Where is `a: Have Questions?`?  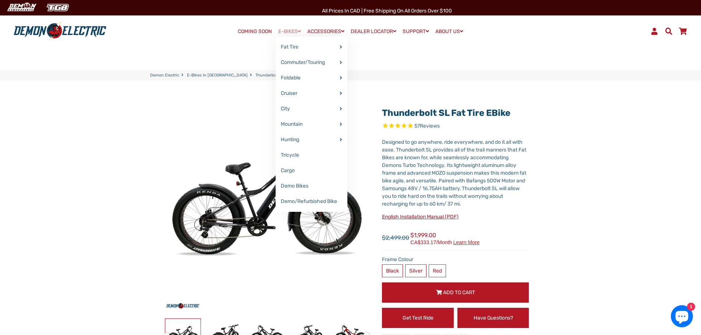
a: Have Questions? is located at coordinates (493, 318).